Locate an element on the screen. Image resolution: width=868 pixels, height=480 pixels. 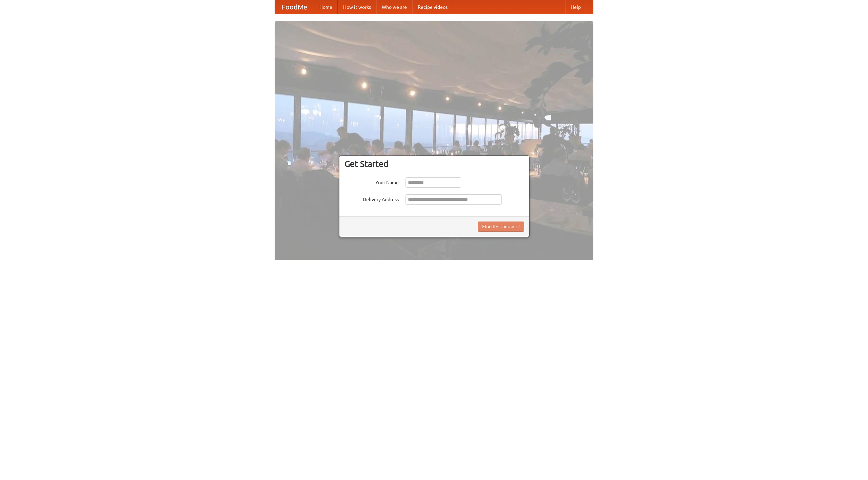
a: Recipe videos is located at coordinates (432, 7).